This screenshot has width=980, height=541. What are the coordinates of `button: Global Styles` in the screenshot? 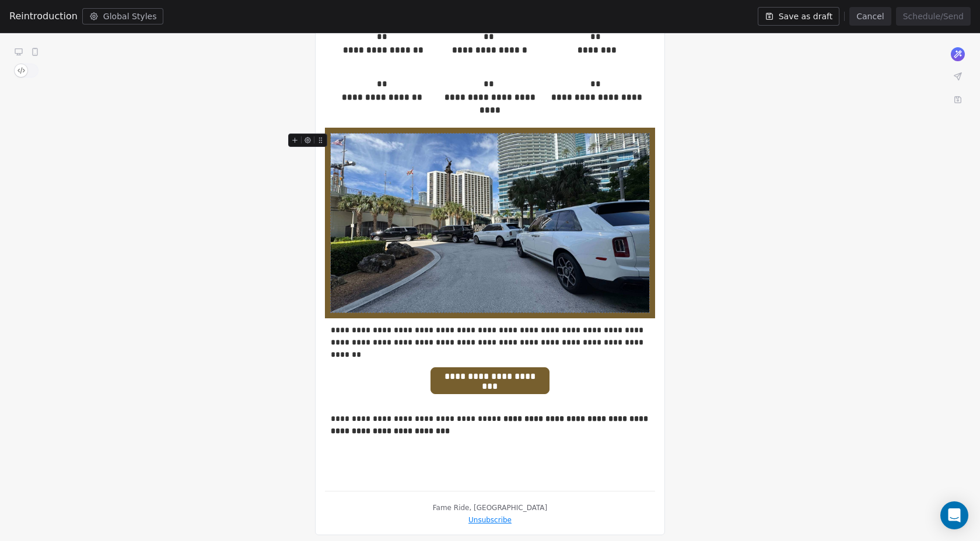 It's located at (123, 17).